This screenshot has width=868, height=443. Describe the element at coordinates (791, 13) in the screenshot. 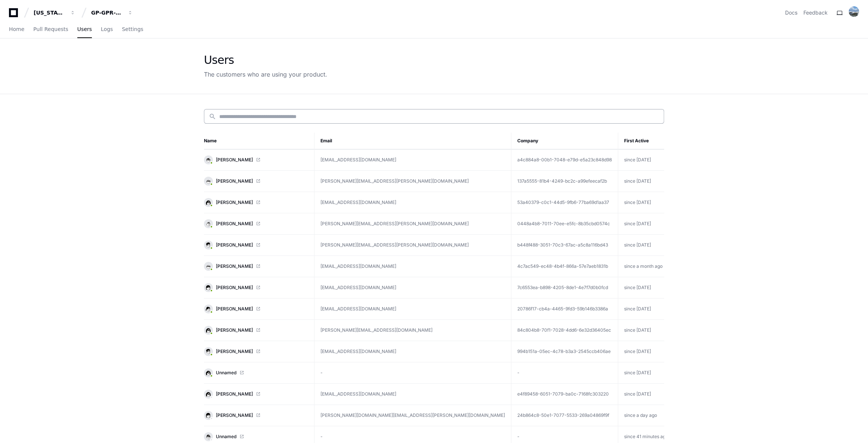

I see `a: Docs` at that location.